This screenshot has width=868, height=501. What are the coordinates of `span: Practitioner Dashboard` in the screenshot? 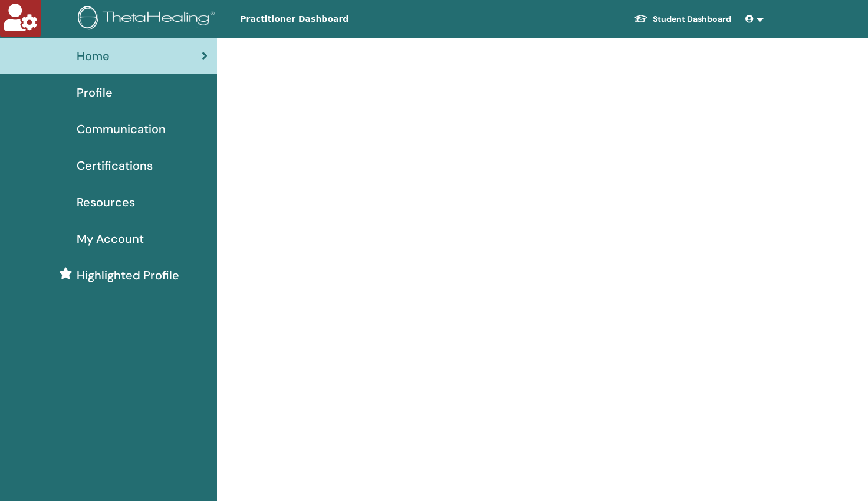 It's located at (328, 19).